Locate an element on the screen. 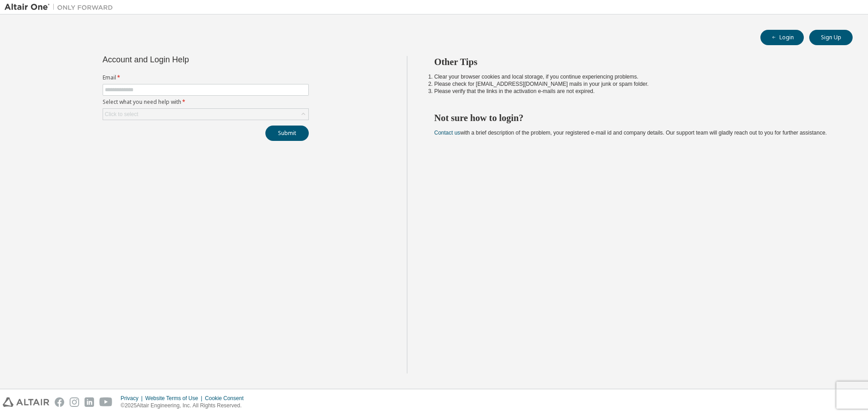 Image resolution: width=868 pixels, height=415 pixels. button: Submit is located at coordinates (287, 133).